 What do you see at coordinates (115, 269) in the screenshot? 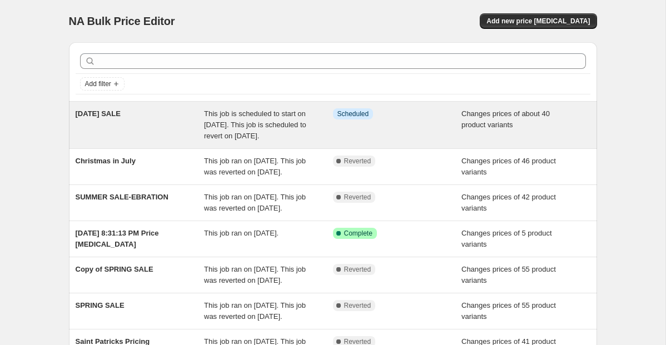
I see `span: Copy of SPRING SALE` at bounding box center [115, 269].